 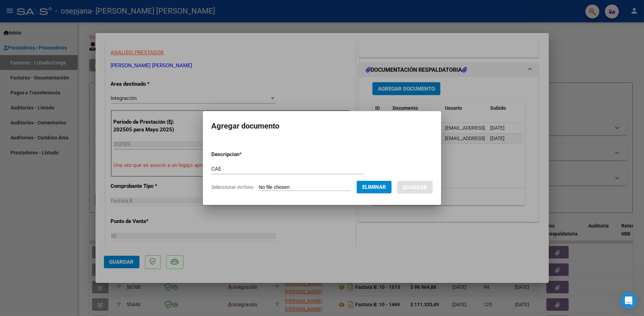 I want to click on button: Guardar, so click(x=415, y=187).